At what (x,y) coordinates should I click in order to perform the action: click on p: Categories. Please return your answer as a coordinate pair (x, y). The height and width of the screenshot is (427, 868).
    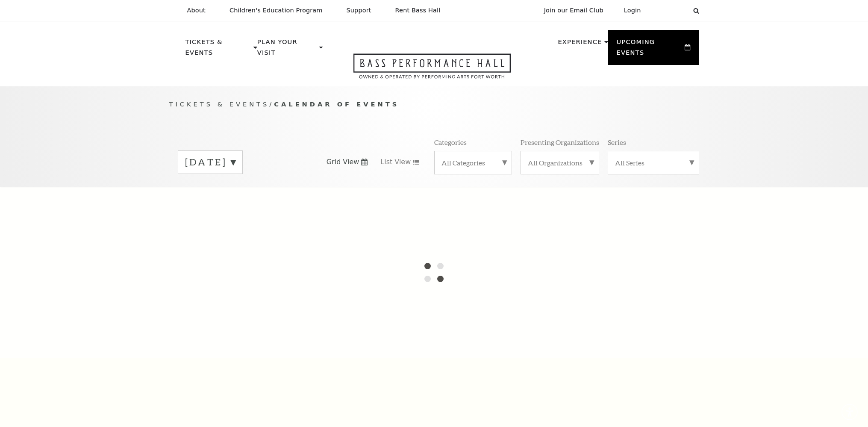
    Looking at the image, I should click on (450, 142).